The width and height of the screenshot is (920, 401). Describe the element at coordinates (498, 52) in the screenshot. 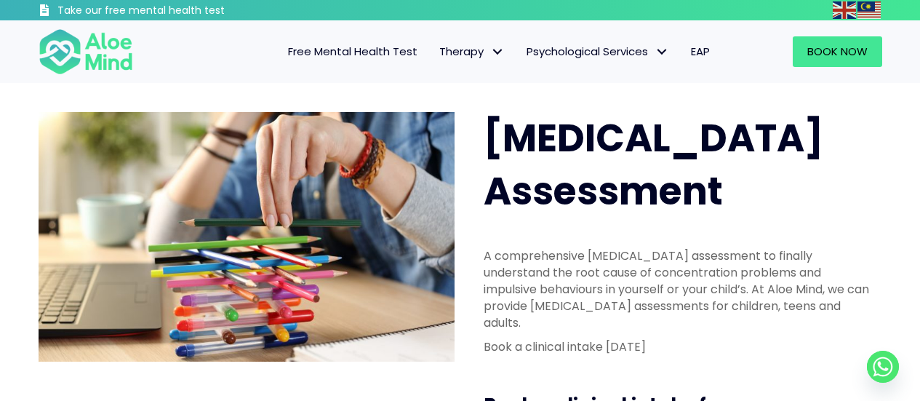

I see `span: Therapy: submenu` at that location.